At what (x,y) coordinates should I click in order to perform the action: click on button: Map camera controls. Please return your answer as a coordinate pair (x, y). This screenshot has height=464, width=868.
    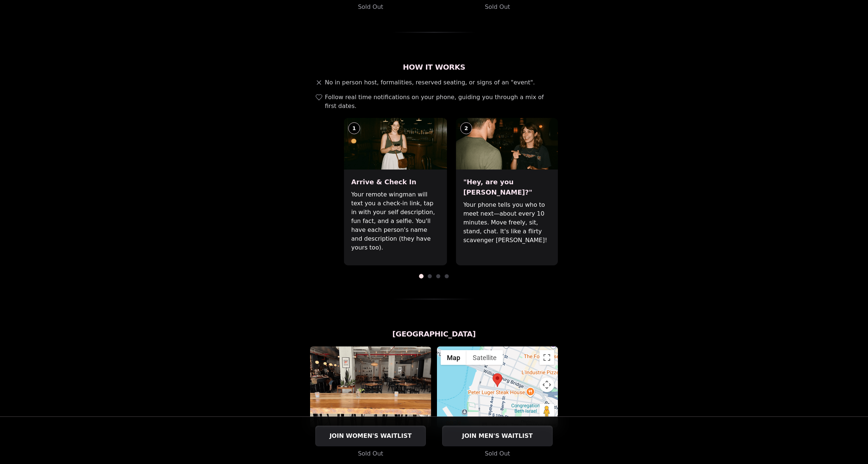
    Looking at the image, I should click on (547, 385).